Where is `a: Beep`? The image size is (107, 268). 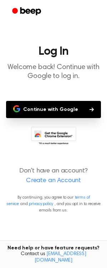 a: Beep is located at coordinates (27, 11).